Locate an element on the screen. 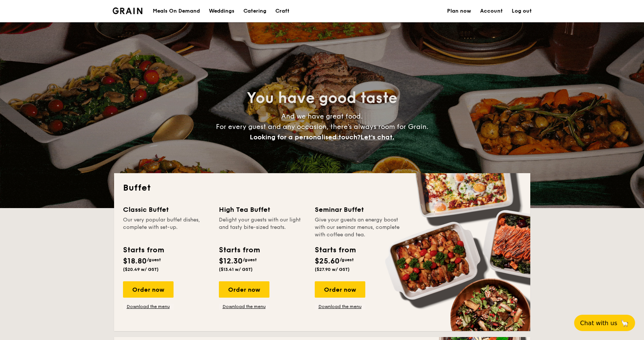  span: Chat with us is located at coordinates (598, 323).